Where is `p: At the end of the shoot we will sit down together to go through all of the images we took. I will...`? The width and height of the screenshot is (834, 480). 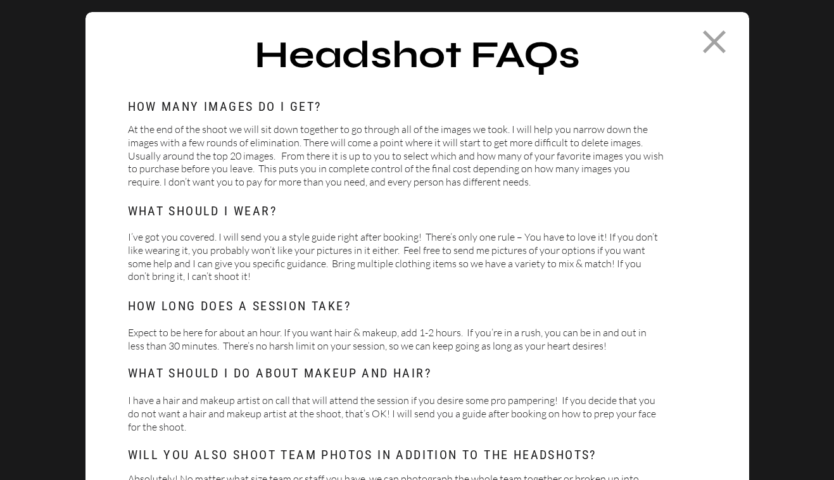 p: At the end of the shoot we will sit down together to go through all of the images we took. I will... is located at coordinates (396, 159).